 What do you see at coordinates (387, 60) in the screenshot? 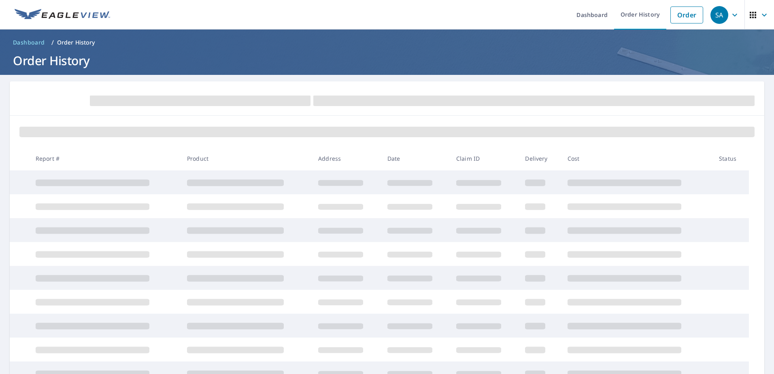
I see `h1: Order History` at bounding box center [387, 60].